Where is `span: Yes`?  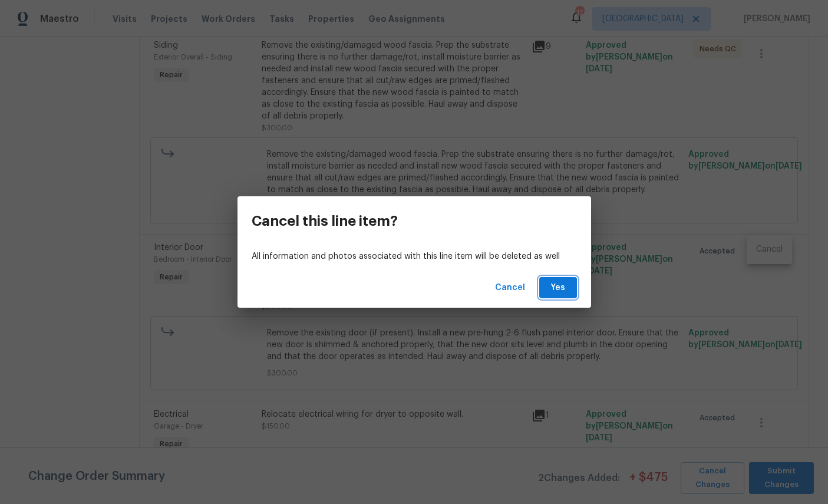 span: Yes is located at coordinates (558, 288).